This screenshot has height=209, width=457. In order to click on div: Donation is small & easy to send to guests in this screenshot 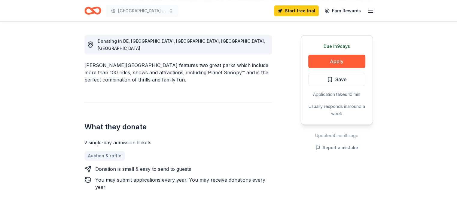, I will do `click(143, 169)`.